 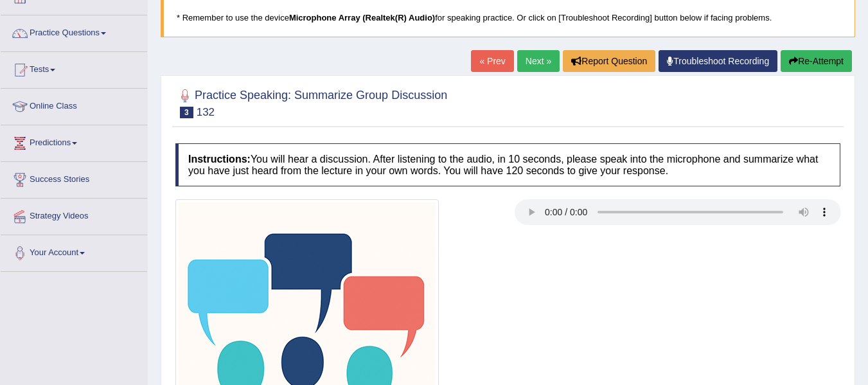 What do you see at coordinates (205, 112) in the screenshot?
I see `small: 132` at bounding box center [205, 112].